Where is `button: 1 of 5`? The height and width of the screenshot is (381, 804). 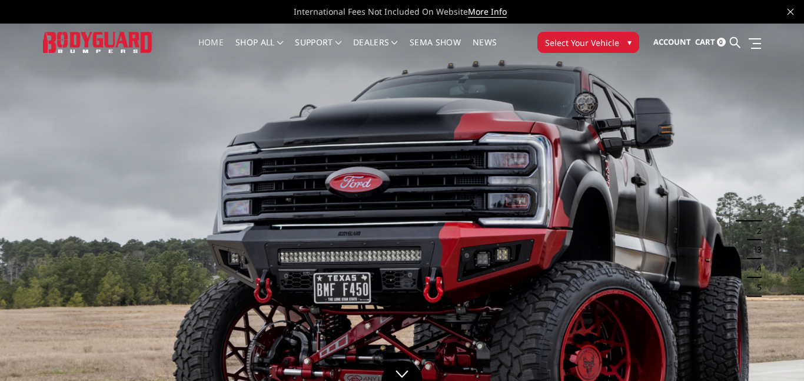 button: 1 of 5 is located at coordinates (756, 212).